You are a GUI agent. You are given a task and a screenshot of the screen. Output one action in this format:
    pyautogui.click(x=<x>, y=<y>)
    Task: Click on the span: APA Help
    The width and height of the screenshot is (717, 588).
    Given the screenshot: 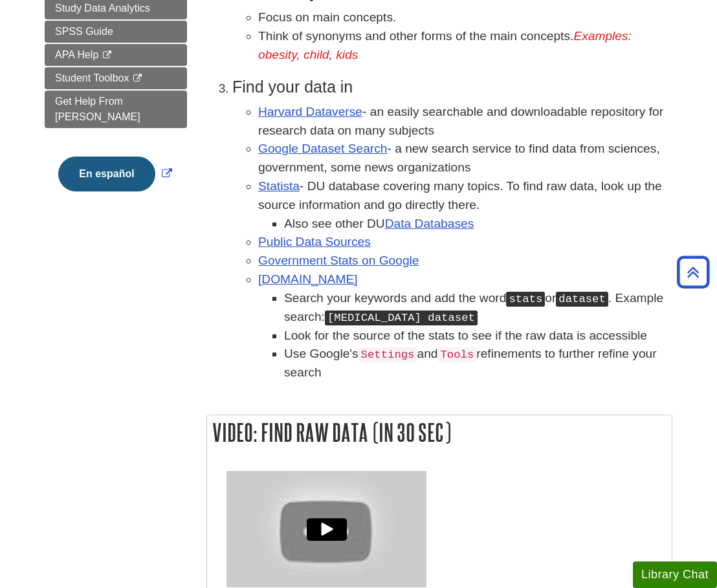 What is the action you would take?
    pyautogui.click(x=77, y=55)
    